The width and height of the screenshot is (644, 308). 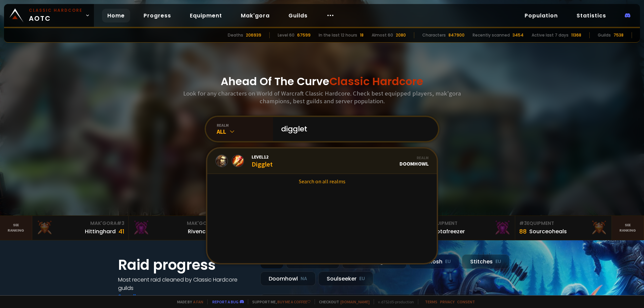 What do you see at coordinates (523, 231) in the screenshot?
I see `div: 88` at bounding box center [523, 231].